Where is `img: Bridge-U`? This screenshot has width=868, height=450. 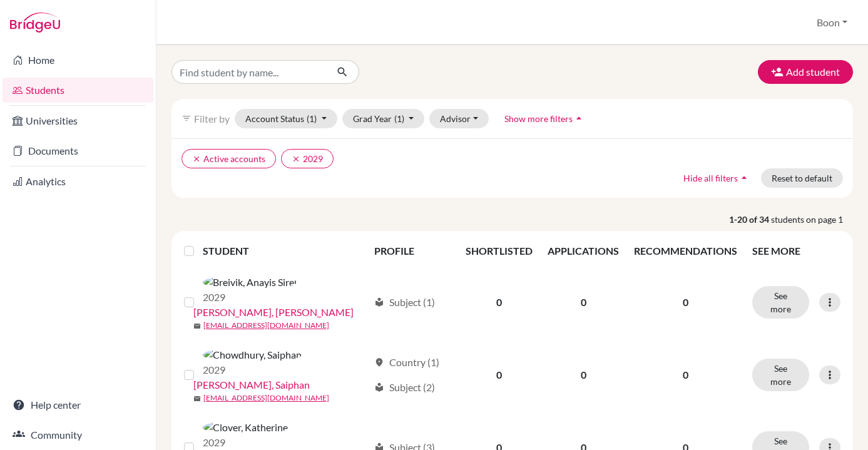 img: Bridge-U is located at coordinates (35, 23).